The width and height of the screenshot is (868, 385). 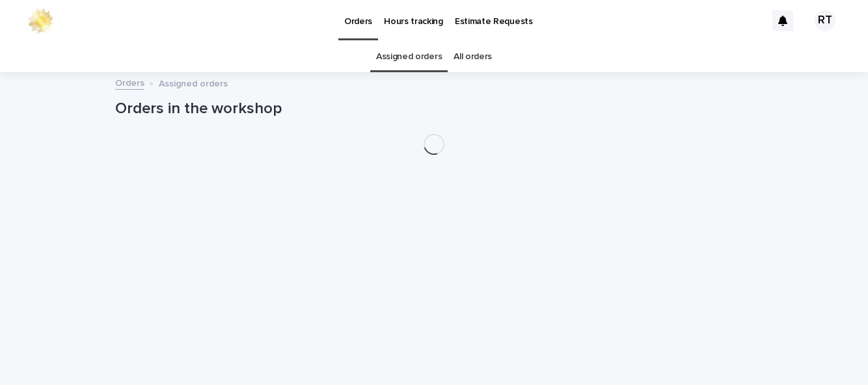 I want to click on div: RT, so click(x=825, y=21).